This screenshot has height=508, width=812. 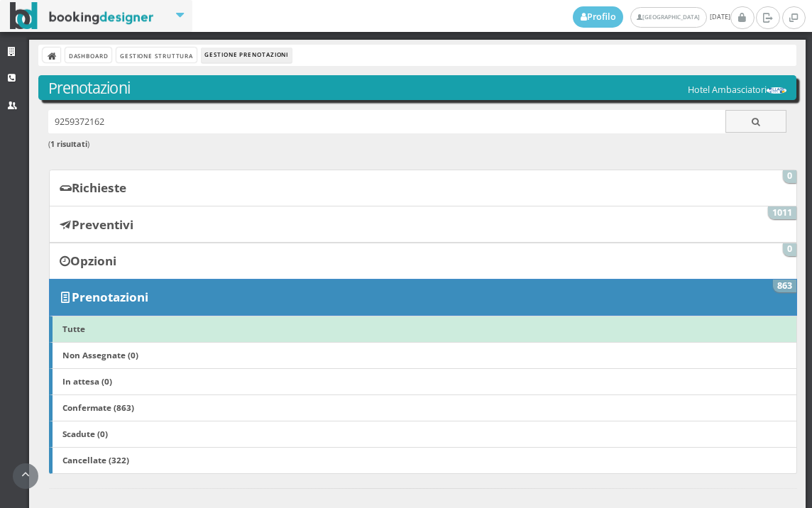 I want to click on a: Gestione Struttura, so click(x=156, y=55).